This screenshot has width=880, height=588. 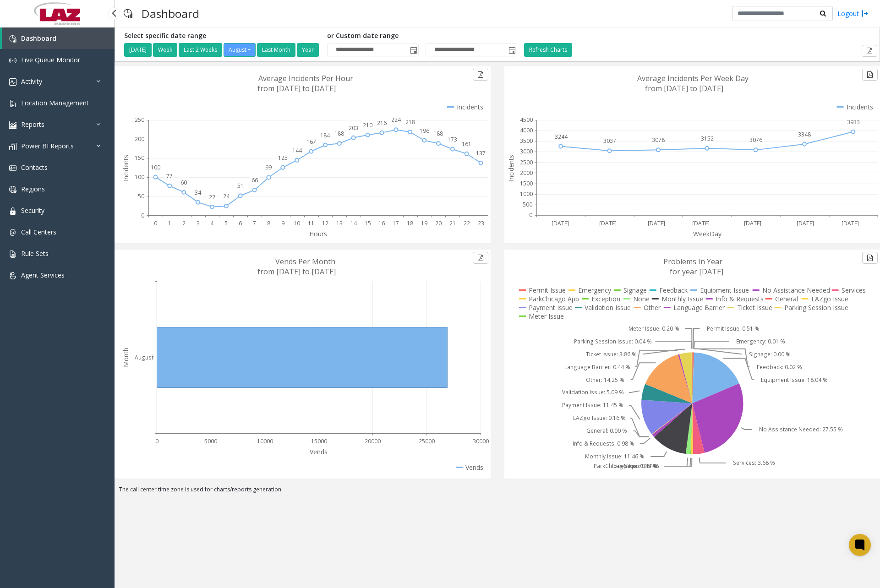 What do you see at coordinates (853, 14) in the screenshot?
I see `a: Logout` at bounding box center [853, 14].